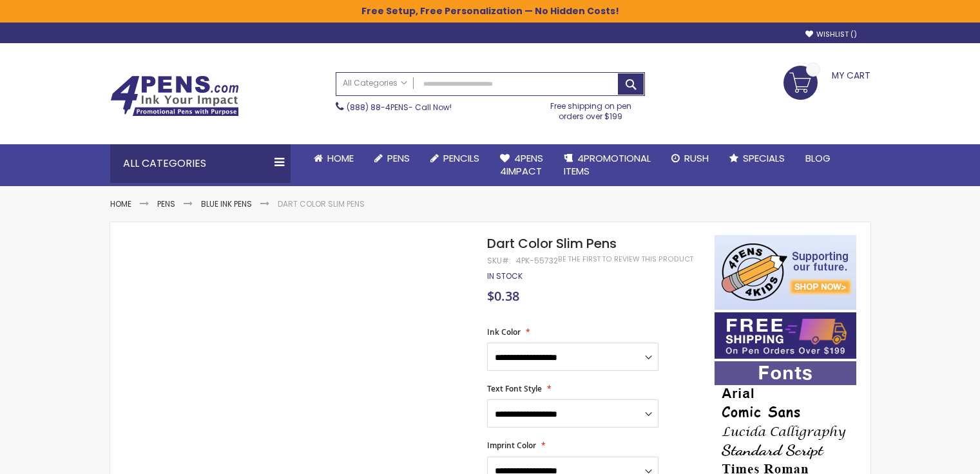  I want to click on div: Free shipping on pen orders over $199, so click(591, 109).